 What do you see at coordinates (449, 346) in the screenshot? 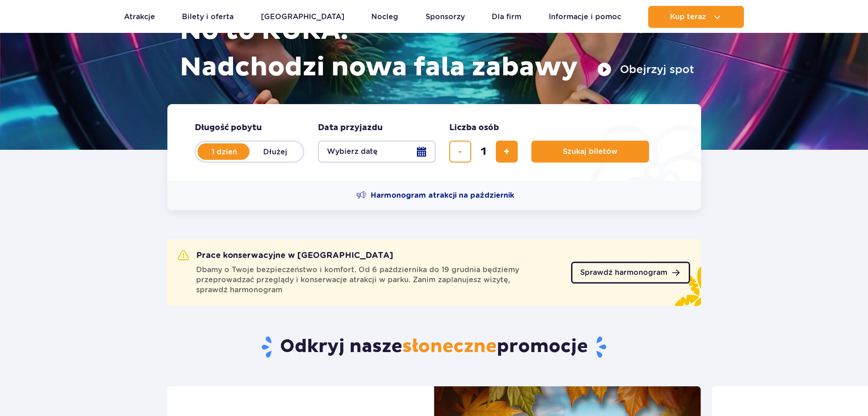
I see `span: słoneczne` at bounding box center [449, 346].